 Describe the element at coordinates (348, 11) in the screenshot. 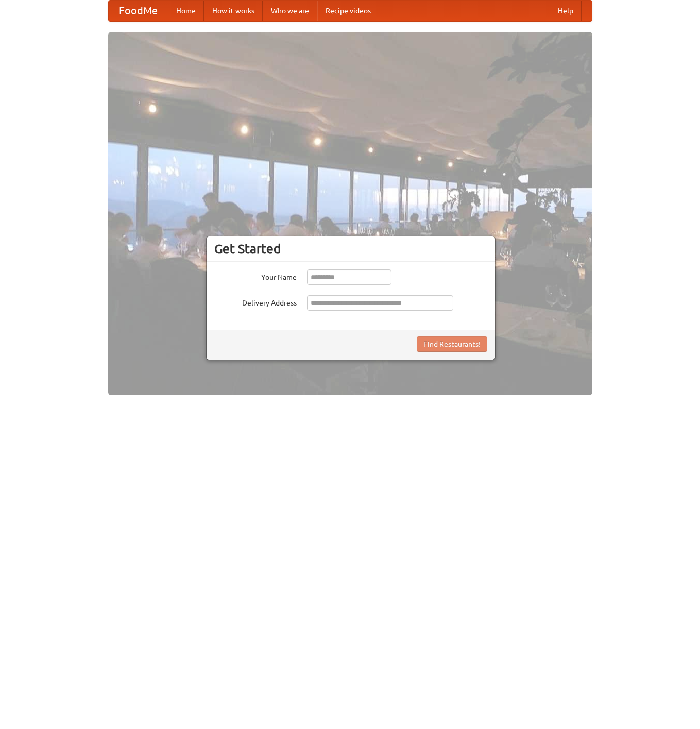

I see `a: Recipe videos` at that location.